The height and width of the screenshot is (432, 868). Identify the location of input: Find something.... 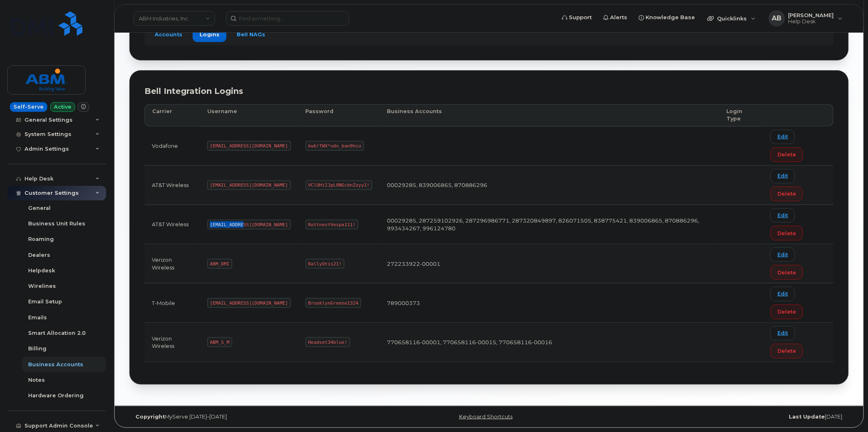
(287, 19).